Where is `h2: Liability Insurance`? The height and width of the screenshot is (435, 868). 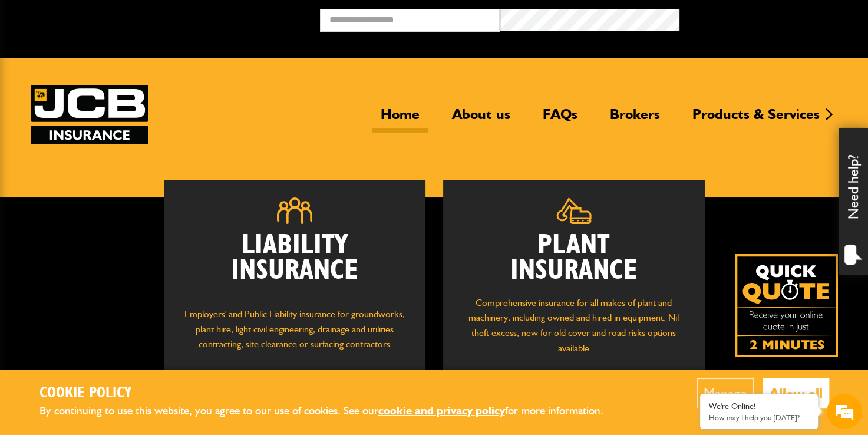
h2: Liability Insurance is located at coordinates (295, 264).